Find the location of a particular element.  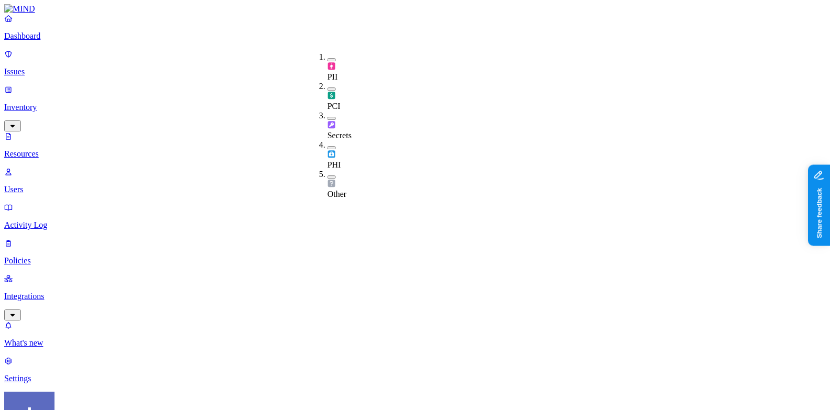

a: Integrations is located at coordinates (415, 296).